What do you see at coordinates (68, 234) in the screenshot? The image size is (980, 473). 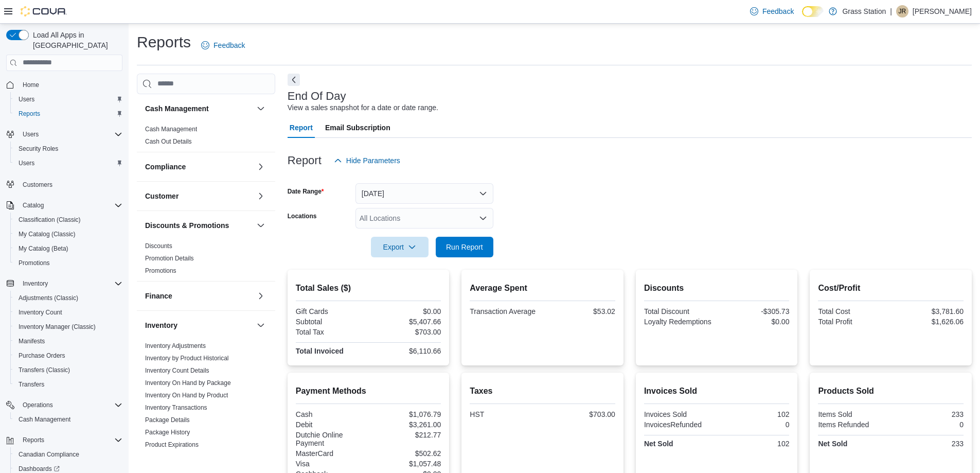 I see `button: My Catalog (Classic)` at bounding box center [68, 234].